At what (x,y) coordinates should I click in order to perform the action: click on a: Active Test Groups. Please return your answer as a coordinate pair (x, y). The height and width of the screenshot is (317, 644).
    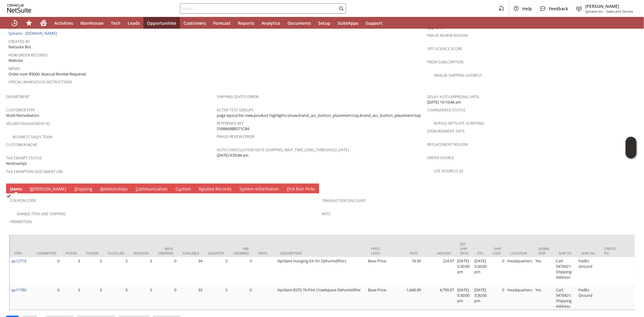
    Looking at the image, I should click on (235, 110).